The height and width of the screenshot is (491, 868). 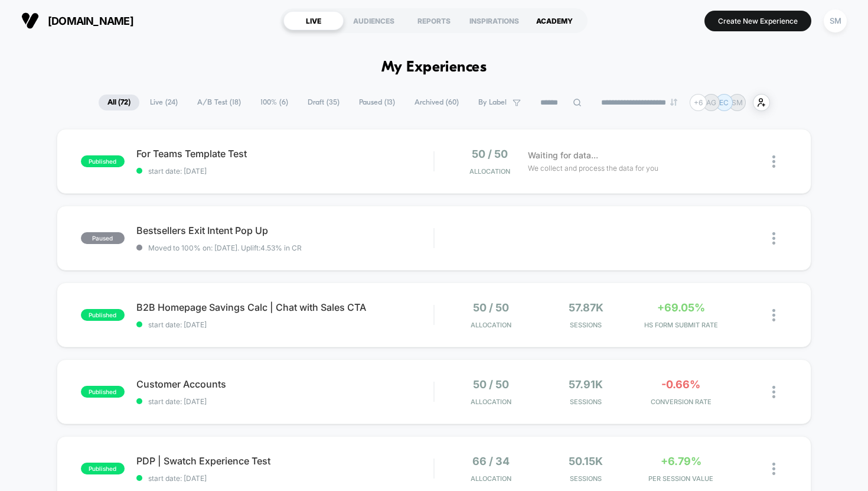 I want to click on span: By Label, so click(x=493, y=102).